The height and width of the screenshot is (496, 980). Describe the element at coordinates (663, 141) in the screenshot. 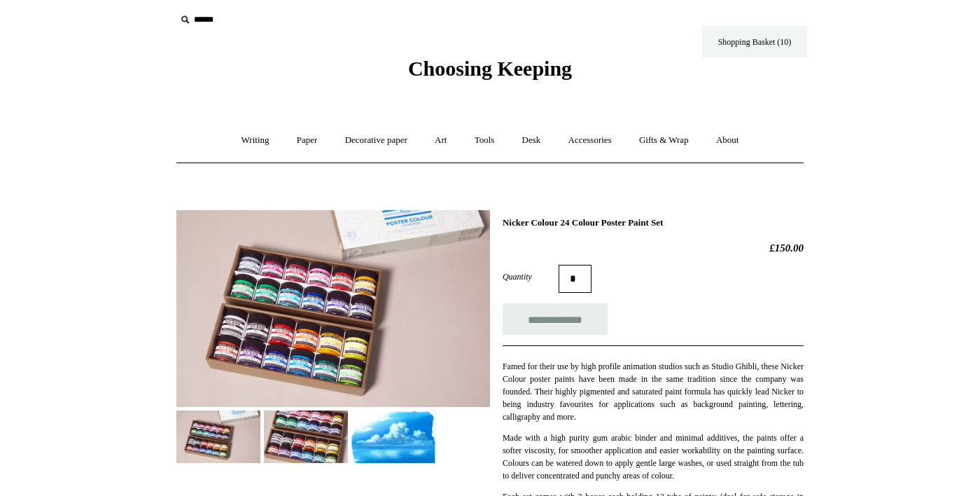

I see `a: Gifts & Wrap` at that location.